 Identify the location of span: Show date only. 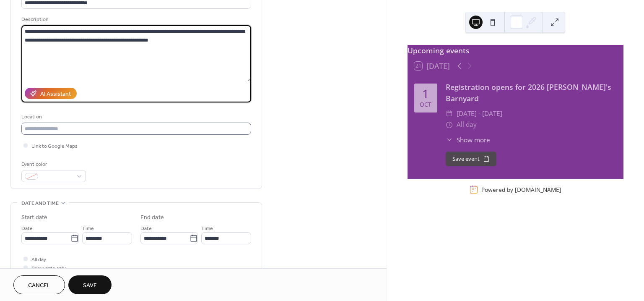
(49, 268).